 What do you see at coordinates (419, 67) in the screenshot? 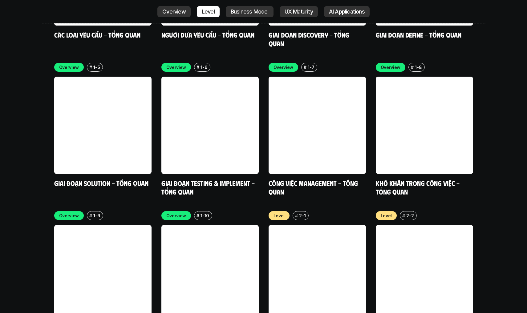
I see `p: 1-8` at bounding box center [419, 67].